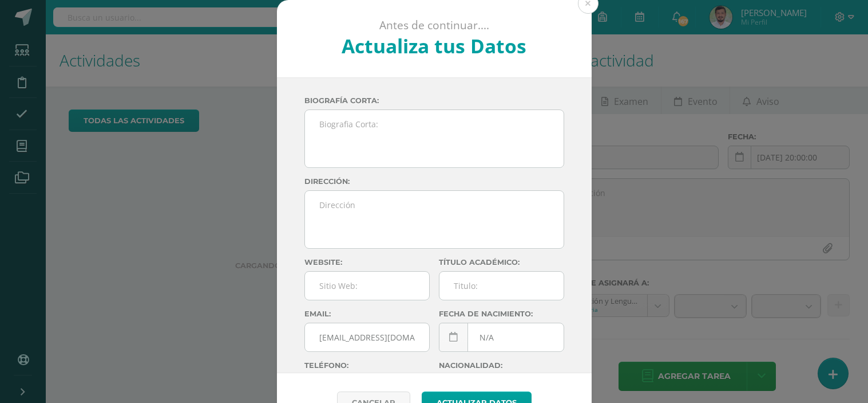  What do you see at coordinates (434, 46) in the screenshot?
I see `h2: Actualiza tus Datos` at bounding box center [434, 46].